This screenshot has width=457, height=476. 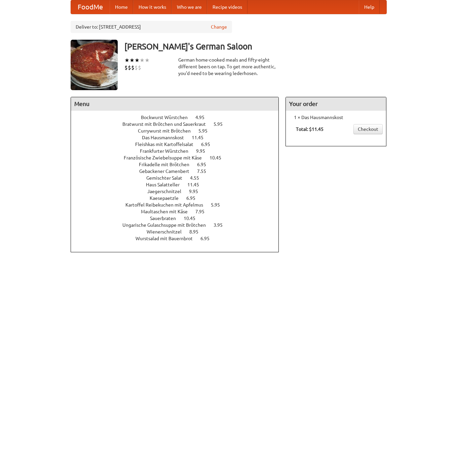 What do you see at coordinates (179, 211) in the screenshot?
I see `a: Maultaschen mit Käse 7.95` at bounding box center [179, 211].